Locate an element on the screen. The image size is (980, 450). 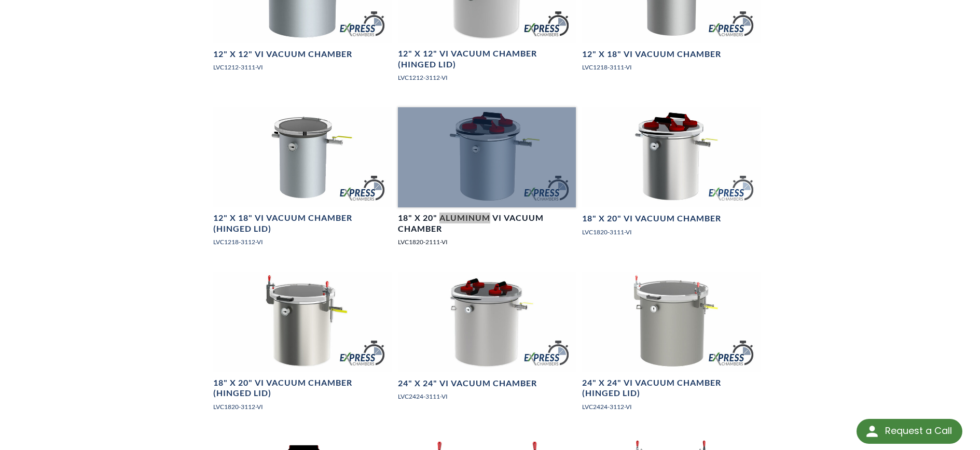
p: LVC1212-3111-VI is located at coordinates (302, 67).